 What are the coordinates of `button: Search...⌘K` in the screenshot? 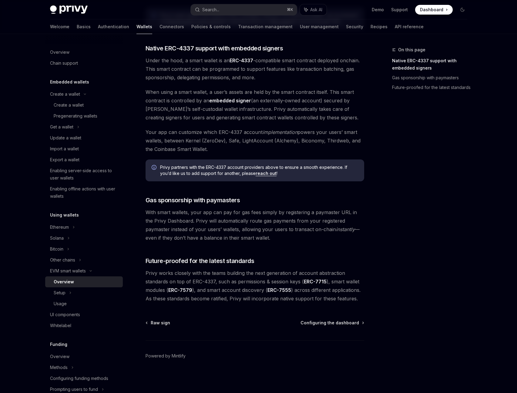 It's located at (244, 10).